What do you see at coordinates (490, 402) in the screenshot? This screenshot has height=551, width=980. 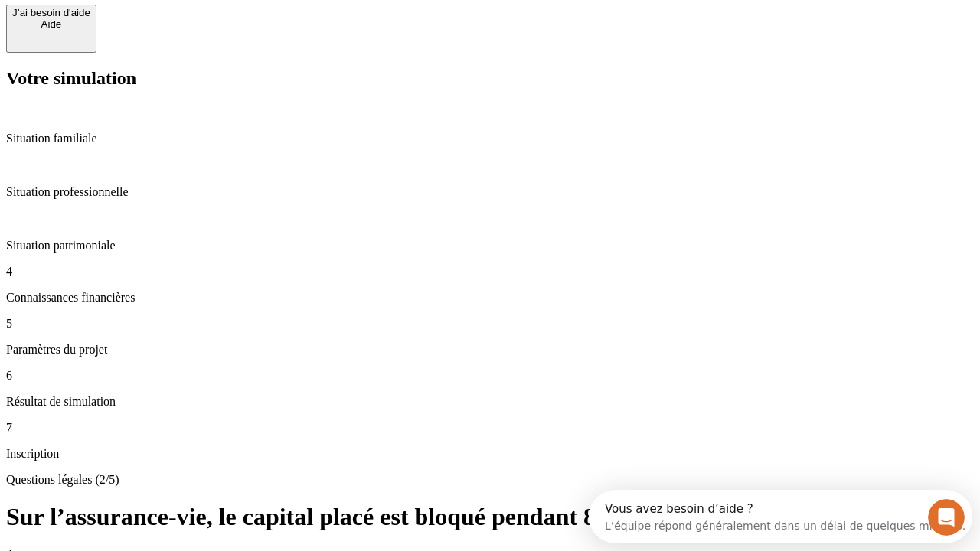 I see `p: Résultat de simulation` at bounding box center [490, 402].